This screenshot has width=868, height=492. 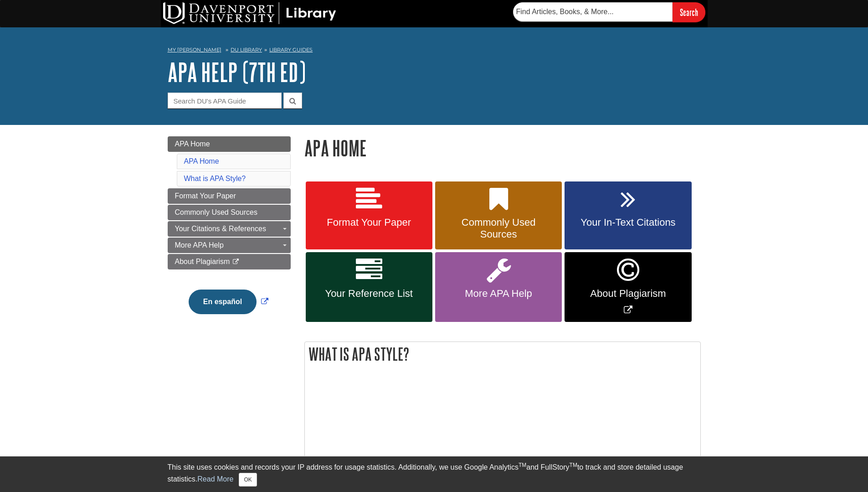 I want to click on a: Your In-Text Citations, so click(x=628, y=216).